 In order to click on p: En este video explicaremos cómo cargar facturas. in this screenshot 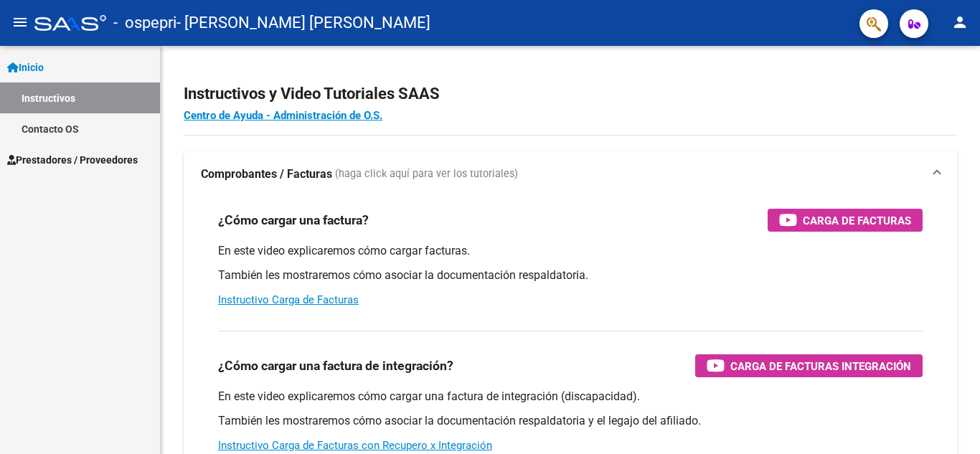, I will do `click(571, 251)`.